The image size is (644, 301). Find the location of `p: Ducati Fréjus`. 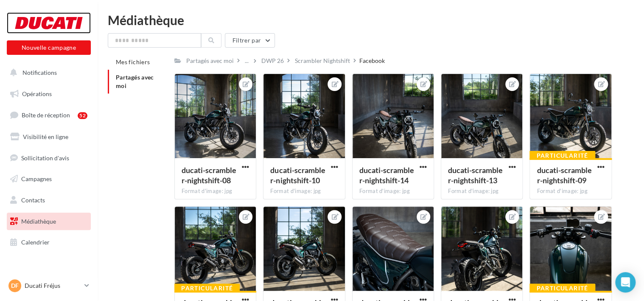

p: Ducati Fréjus is located at coordinates (53, 285).